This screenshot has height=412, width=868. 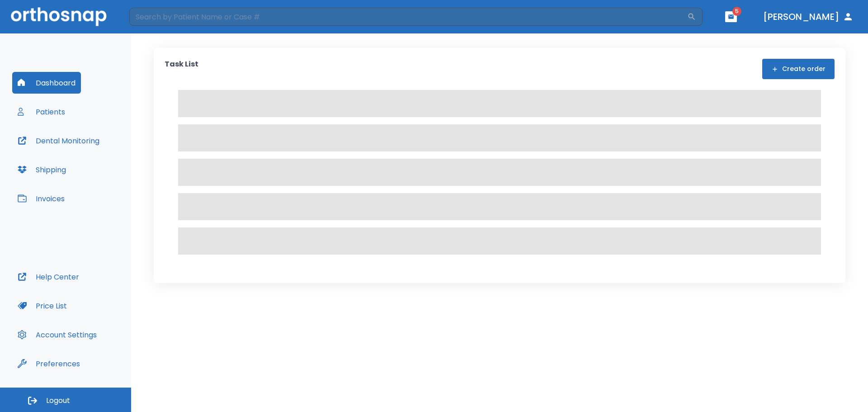 What do you see at coordinates (49, 364) in the screenshot?
I see `button: Preferences` at bounding box center [49, 364].